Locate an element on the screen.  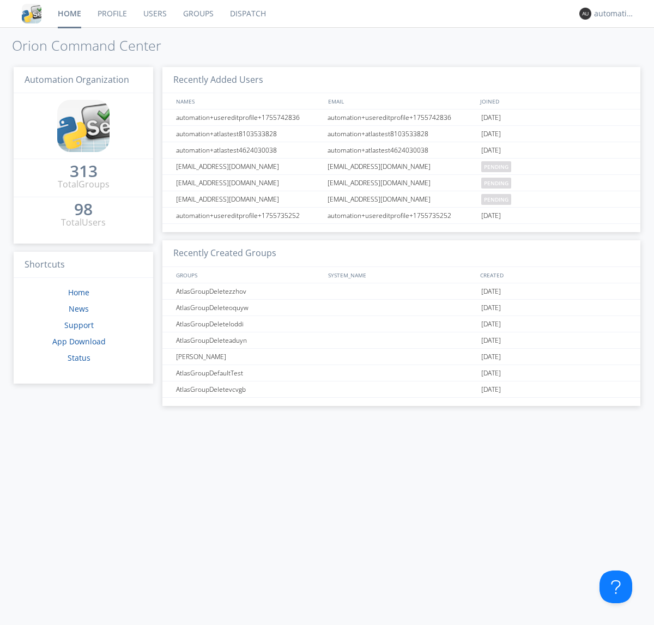
a: Status is located at coordinates (79, 357).